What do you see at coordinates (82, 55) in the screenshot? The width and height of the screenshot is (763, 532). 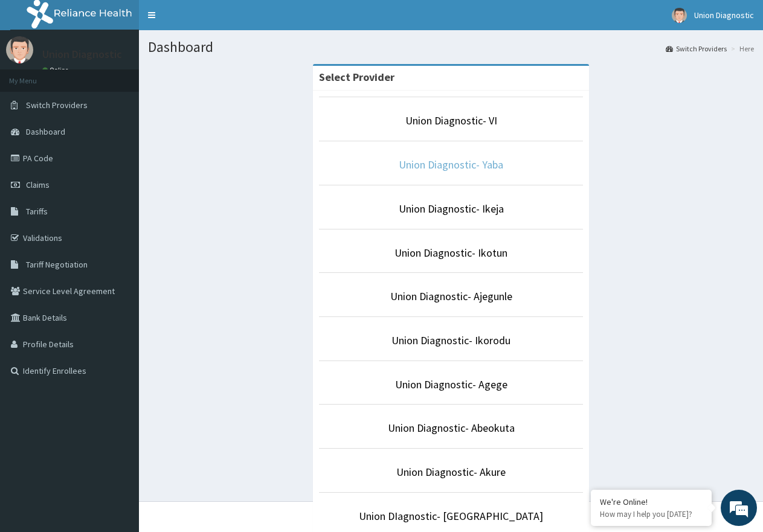 I see `p: Union Diagnostic` at bounding box center [82, 55].